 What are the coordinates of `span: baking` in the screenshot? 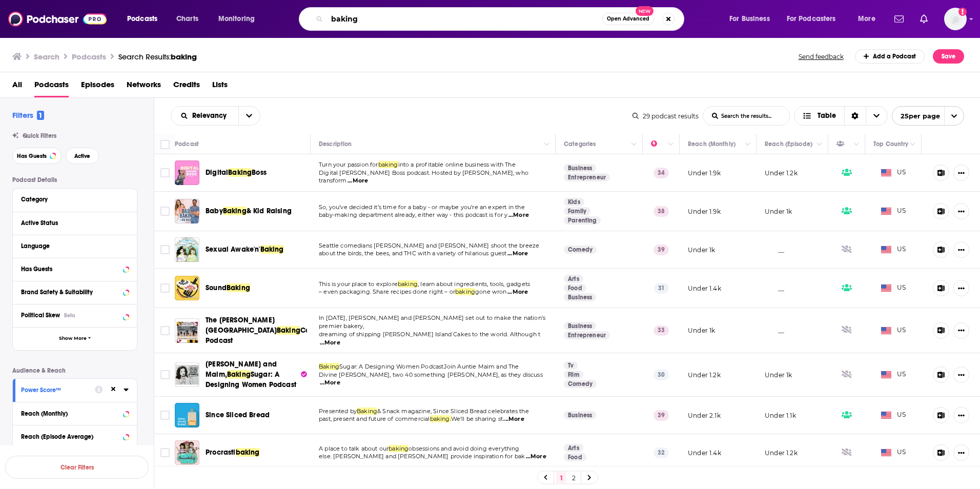 It's located at (465, 292).